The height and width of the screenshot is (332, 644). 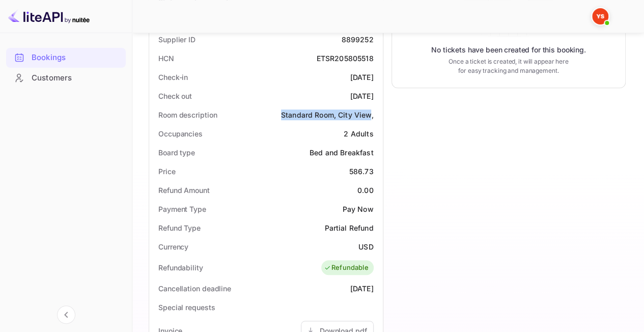 I want to click on div: HCN, so click(x=166, y=58).